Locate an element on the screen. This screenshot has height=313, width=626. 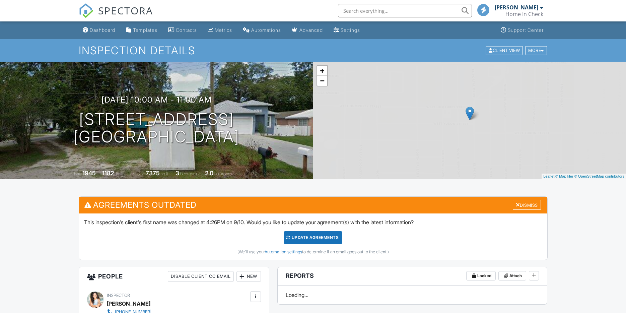
div: Update Agreements is located at coordinates (313, 237).